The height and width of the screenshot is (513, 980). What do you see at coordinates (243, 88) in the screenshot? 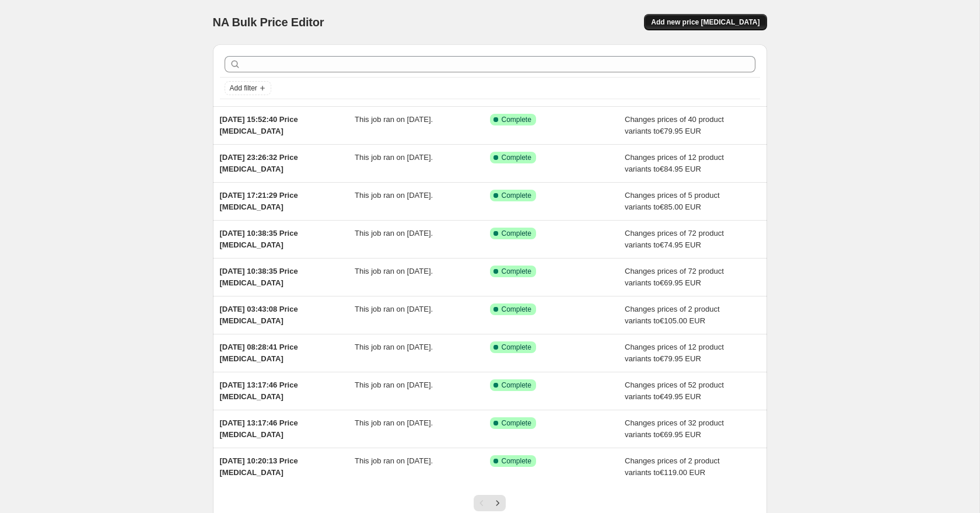
I see `span: Add filter` at bounding box center [243, 88].